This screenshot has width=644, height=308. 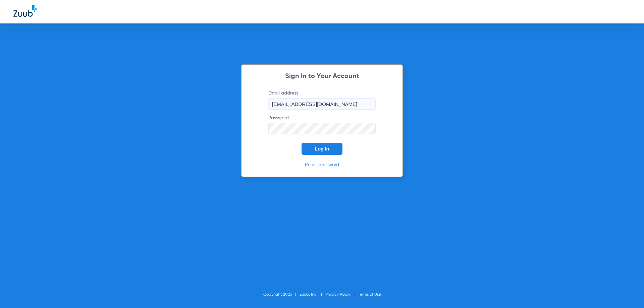 I want to click on a: Reset password, so click(x=322, y=165).